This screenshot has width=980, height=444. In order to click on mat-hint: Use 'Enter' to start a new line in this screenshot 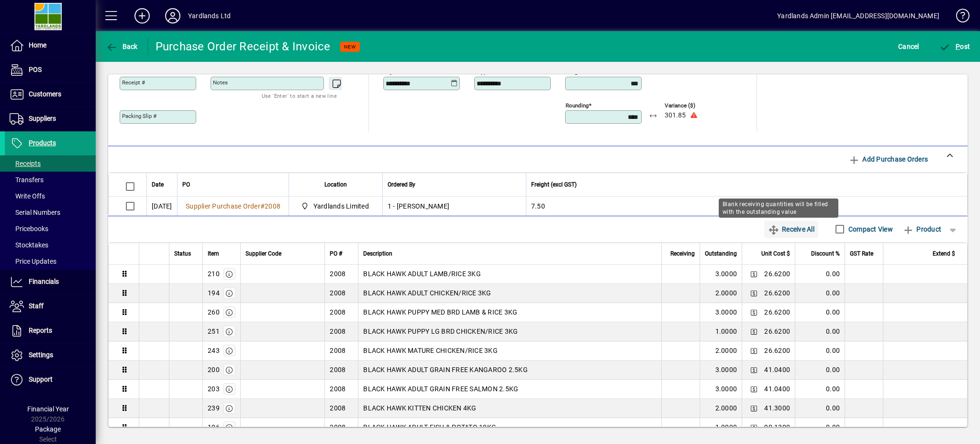, I will do `click(299, 95)`.